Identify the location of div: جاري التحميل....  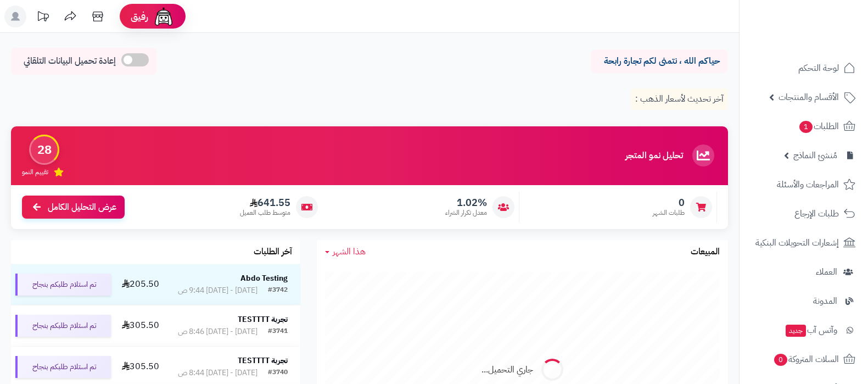
(507, 370).